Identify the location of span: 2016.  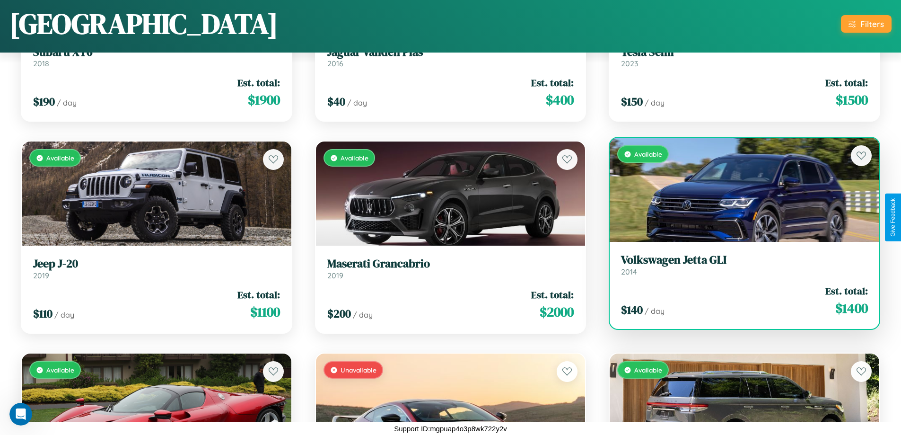
(335, 63).